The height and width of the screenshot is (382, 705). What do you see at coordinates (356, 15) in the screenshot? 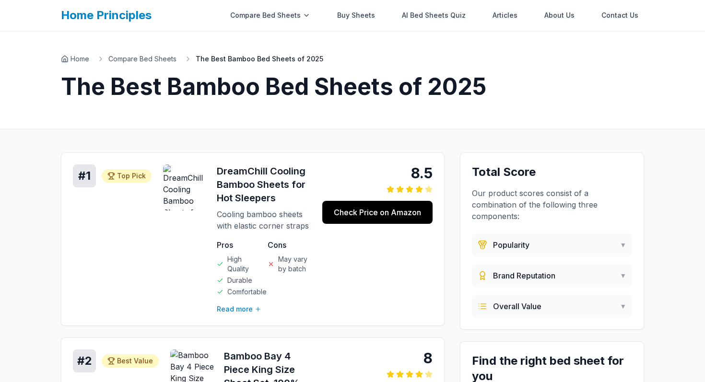
I see `a: Buy Sheets` at bounding box center [356, 15].